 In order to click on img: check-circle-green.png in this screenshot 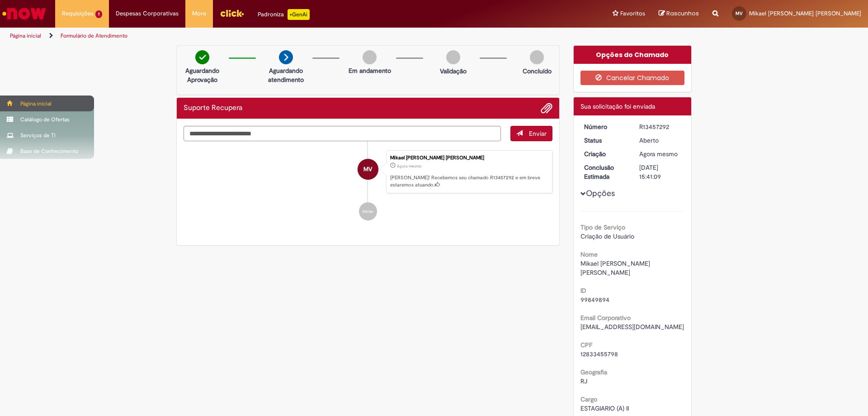, I will do `click(202, 57)`.